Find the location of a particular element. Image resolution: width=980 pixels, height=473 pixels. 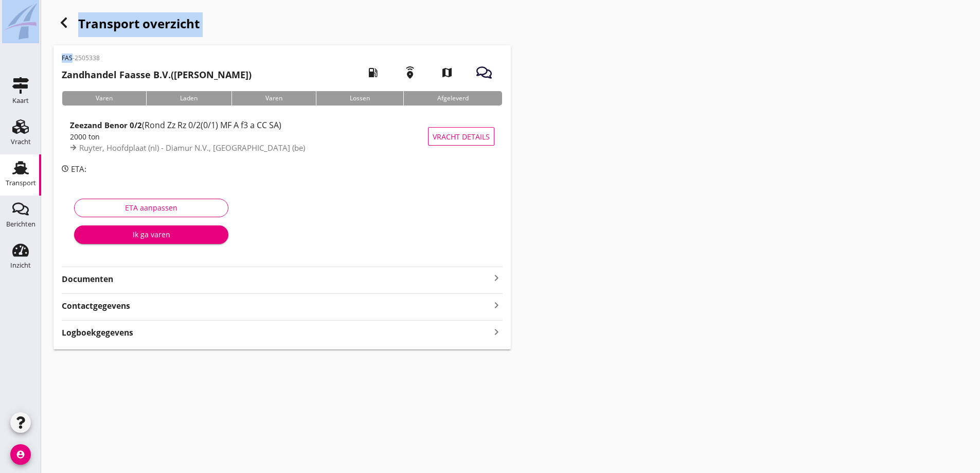

div: Lossen is located at coordinates (360, 98).